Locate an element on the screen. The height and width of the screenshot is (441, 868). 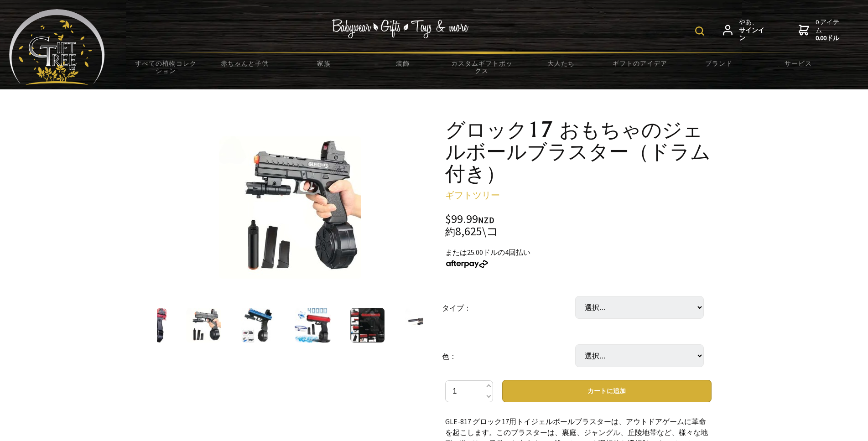
font: サインイン is located at coordinates (752, 34).